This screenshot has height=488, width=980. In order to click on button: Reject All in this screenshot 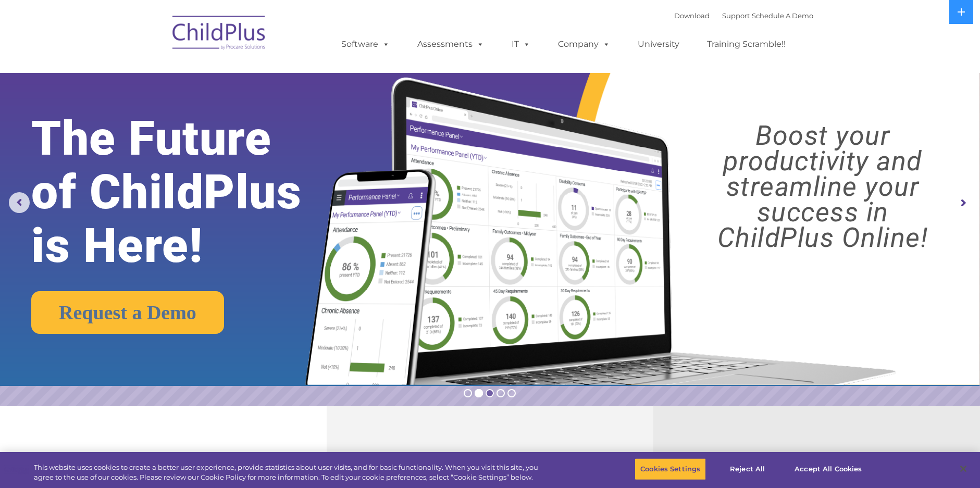, I will do `click(747, 469)`.